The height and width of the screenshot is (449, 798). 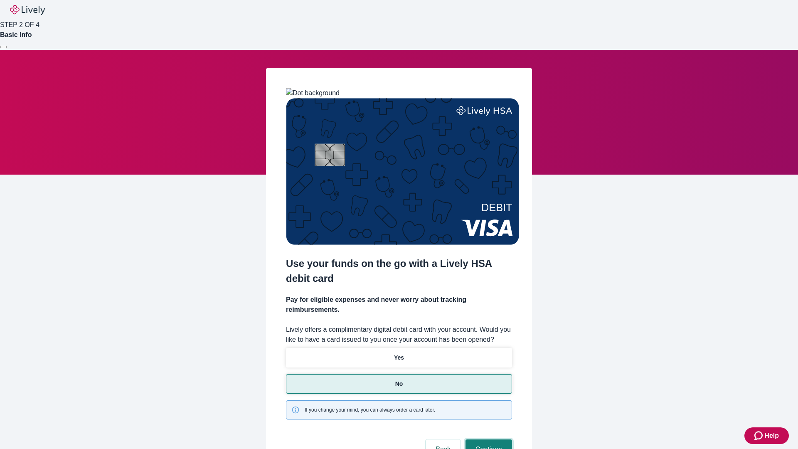 What do you see at coordinates (399, 271) in the screenshot?
I see `h2: Use your funds on the go with a Lively HSA debit card` at bounding box center [399, 271].